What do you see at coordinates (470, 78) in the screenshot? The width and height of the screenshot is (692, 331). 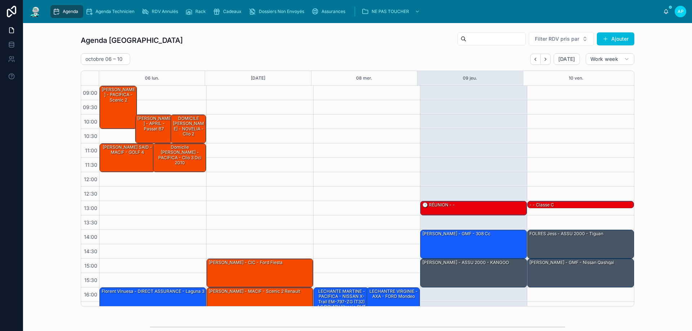 I see `button: 09 jeu.` at bounding box center [470, 78].